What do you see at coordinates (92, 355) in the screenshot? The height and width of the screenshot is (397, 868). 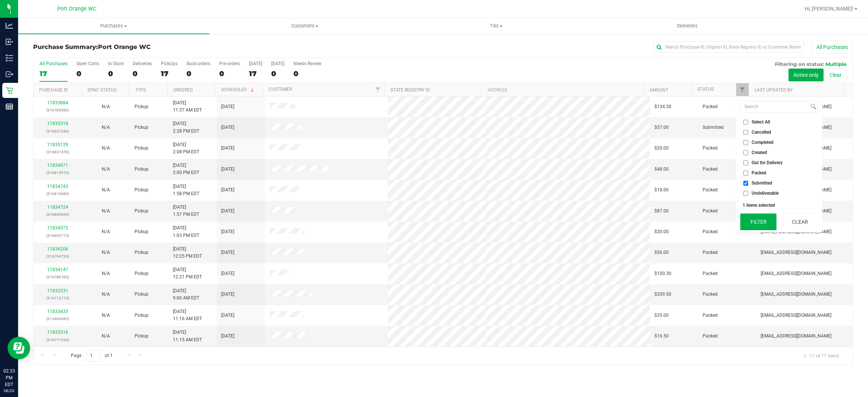 I see `span: Page of 1` at bounding box center [92, 355].